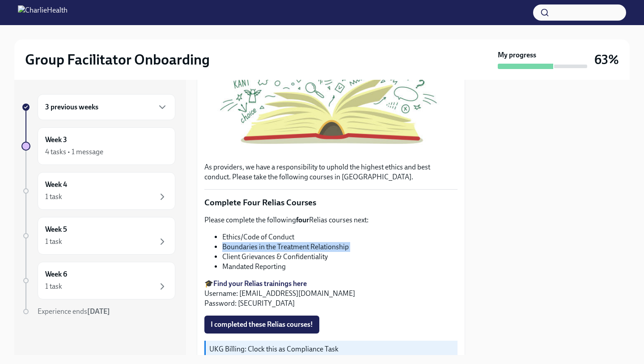  What do you see at coordinates (56, 274) in the screenshot?
I see `h6: Week 6` at bounding box center [56, 274].